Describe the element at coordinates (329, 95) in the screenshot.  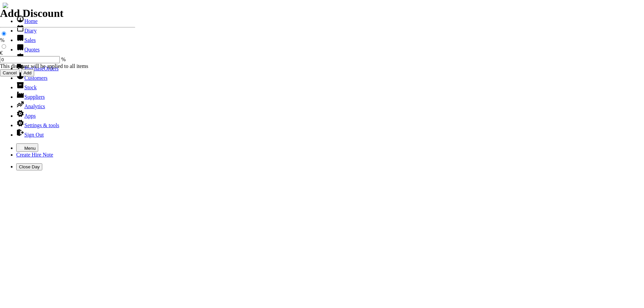
I see `li: Suppliers` at that location.